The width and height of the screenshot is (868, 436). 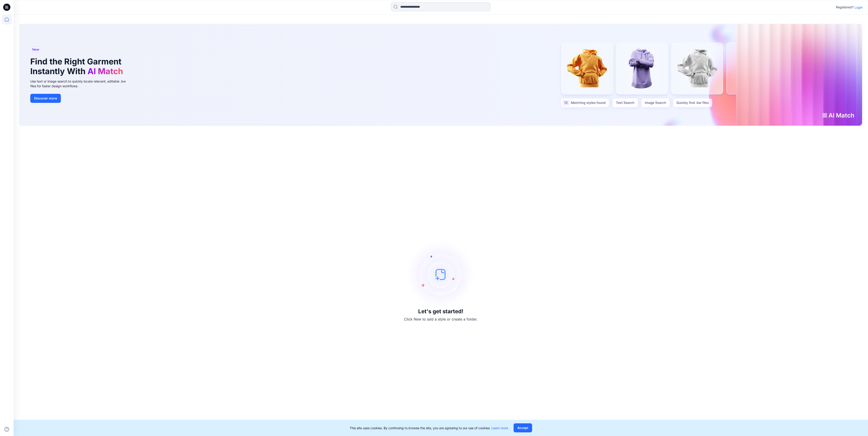 What do you see at coordinates (441, 319) in the screenshot?
I see `p: Click New to add a style or create a folder.` at bounding box center [441, 319].